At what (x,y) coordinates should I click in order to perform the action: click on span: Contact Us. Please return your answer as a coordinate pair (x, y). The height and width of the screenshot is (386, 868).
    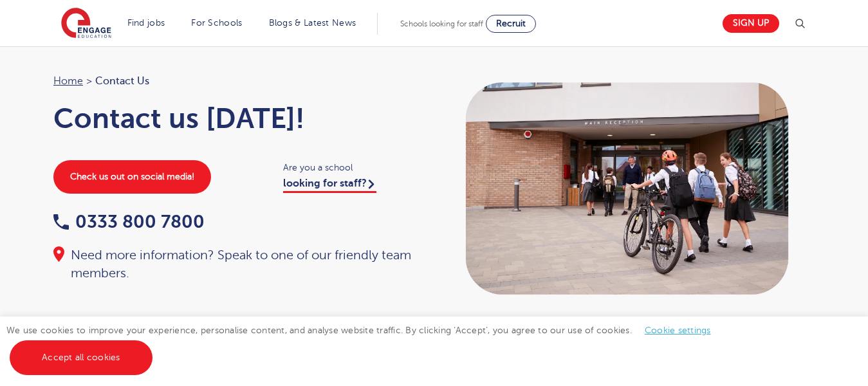
    Looking at the image, I should click on (122, 81).